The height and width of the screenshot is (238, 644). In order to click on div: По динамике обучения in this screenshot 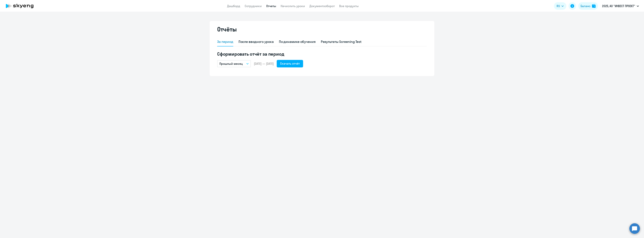, I will do `click(298, 42)`.